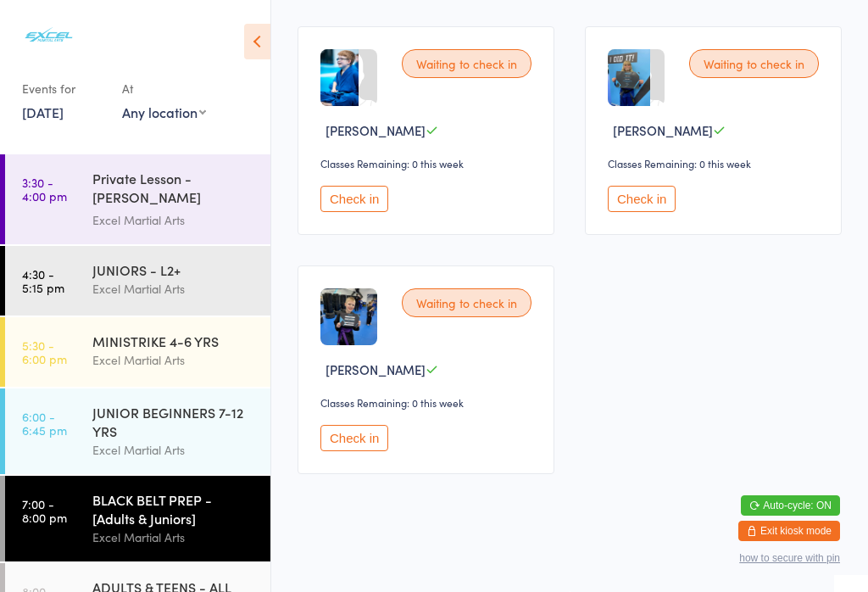  I want to click on div: At, so click(164, 88).